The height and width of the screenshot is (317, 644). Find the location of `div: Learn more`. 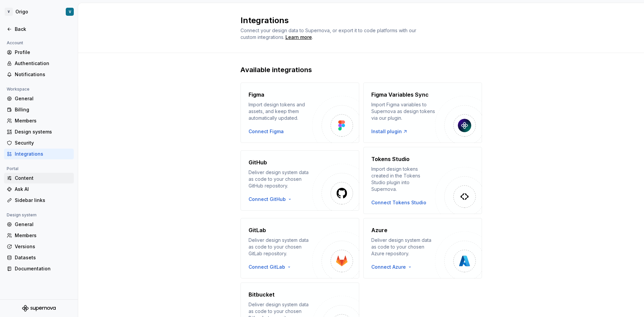

div: Learn more is located at coordinates (299, 37).